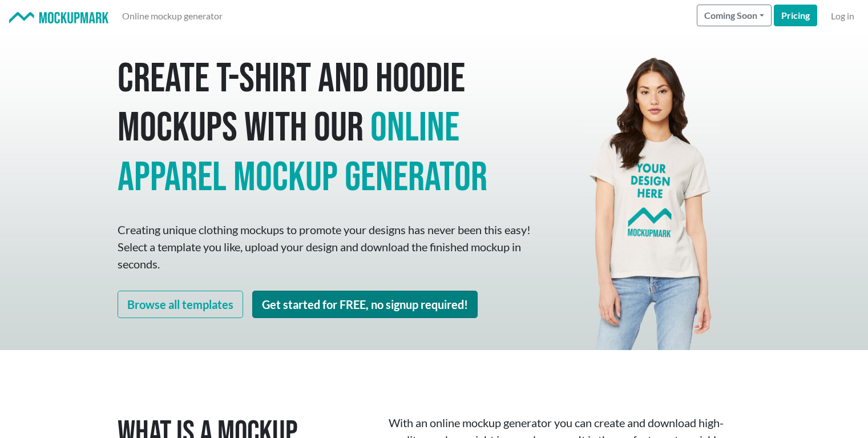 This screenshot has height=438, width=868. Describe the element at coordinates (795, 15) in the screenshot. I see `a: Pricing` at that location.